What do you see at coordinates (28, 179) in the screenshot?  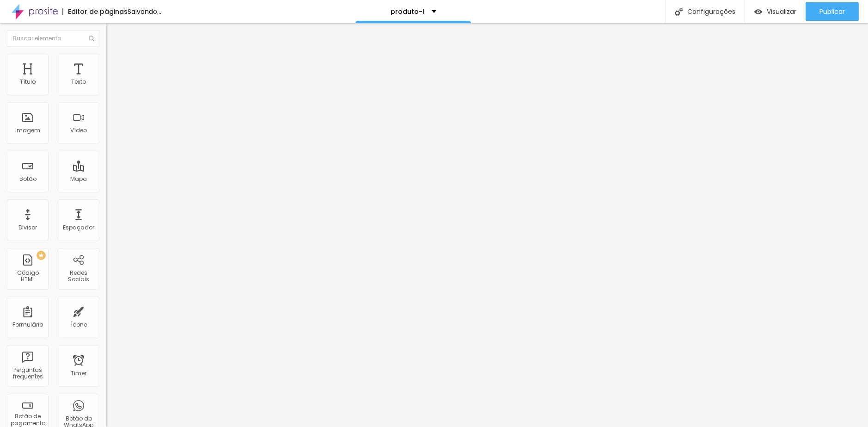 I see `div: Botão` at bounding box center [28, 179].